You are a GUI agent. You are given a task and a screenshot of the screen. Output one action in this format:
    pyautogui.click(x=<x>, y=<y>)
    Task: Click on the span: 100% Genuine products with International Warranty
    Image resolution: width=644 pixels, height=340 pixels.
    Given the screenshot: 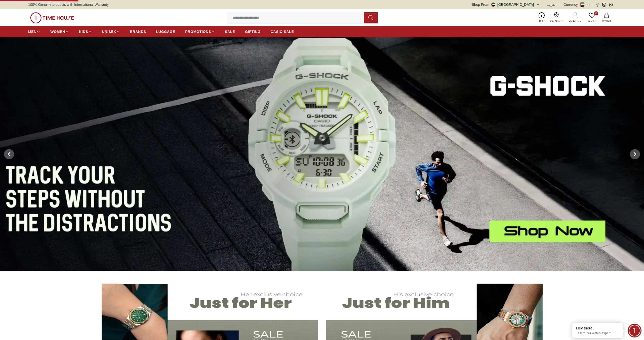 What is the action you would take?
    pyautogui.click(x=69, y=5)
    